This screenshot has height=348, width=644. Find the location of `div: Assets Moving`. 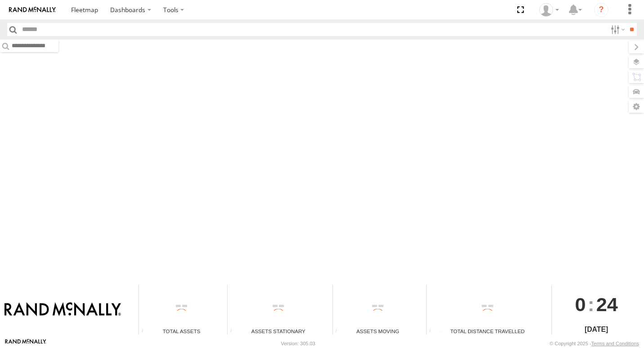

div: Assets Moving is located at coordinates (378, 331).